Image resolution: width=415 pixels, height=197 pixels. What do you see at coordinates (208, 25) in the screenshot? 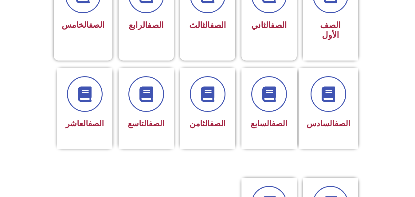
I see `span: الثالث` at bounding box center [208, 25].